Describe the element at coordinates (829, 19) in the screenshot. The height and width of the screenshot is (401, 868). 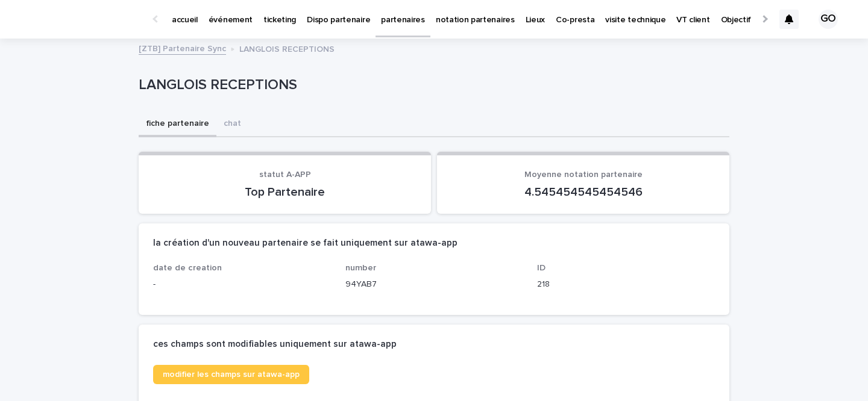
I see `div: GO` at that location.